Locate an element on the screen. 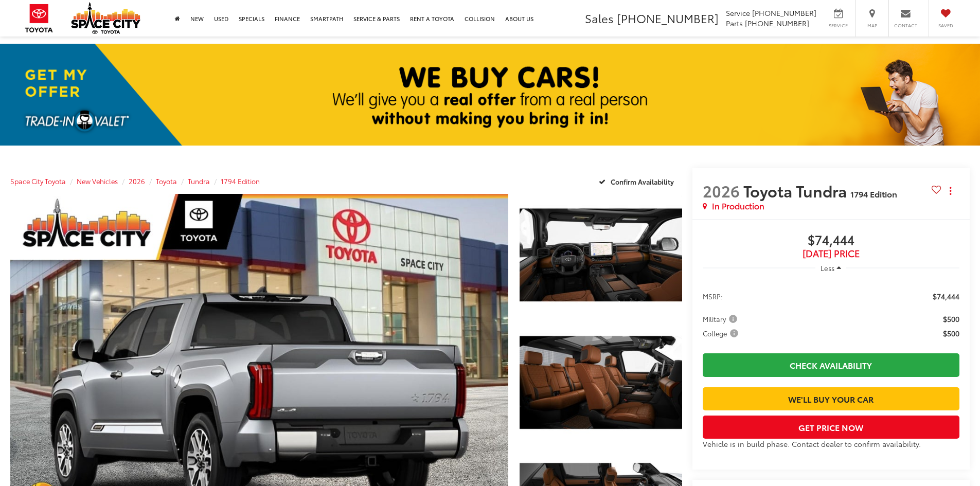  a: Tundra is located at coordinates (198, 181).